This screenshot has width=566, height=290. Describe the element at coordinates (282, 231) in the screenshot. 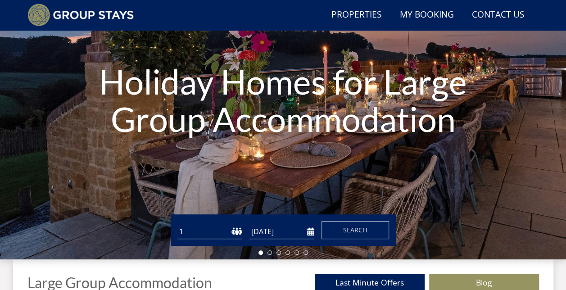

I see `input: Arrival Date` at that location.